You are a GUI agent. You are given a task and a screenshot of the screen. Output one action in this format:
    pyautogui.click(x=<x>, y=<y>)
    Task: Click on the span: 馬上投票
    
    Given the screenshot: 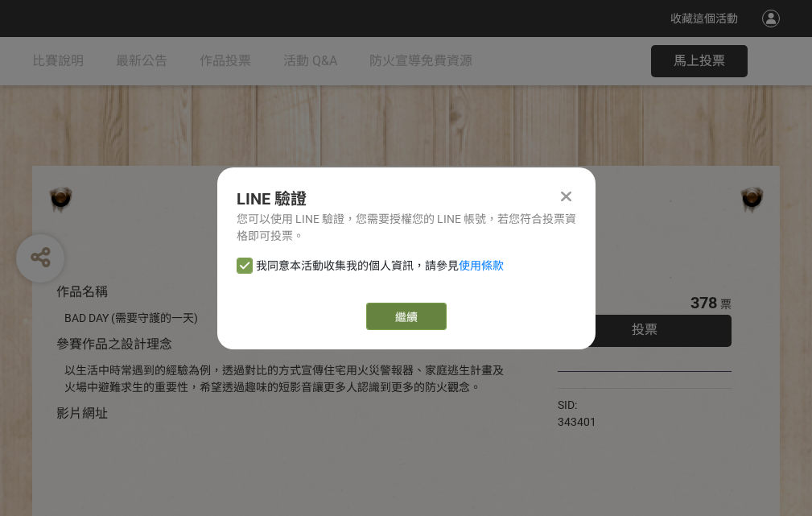 What is the action you would take?
    pyautogui.click(x=699, y=61)
    